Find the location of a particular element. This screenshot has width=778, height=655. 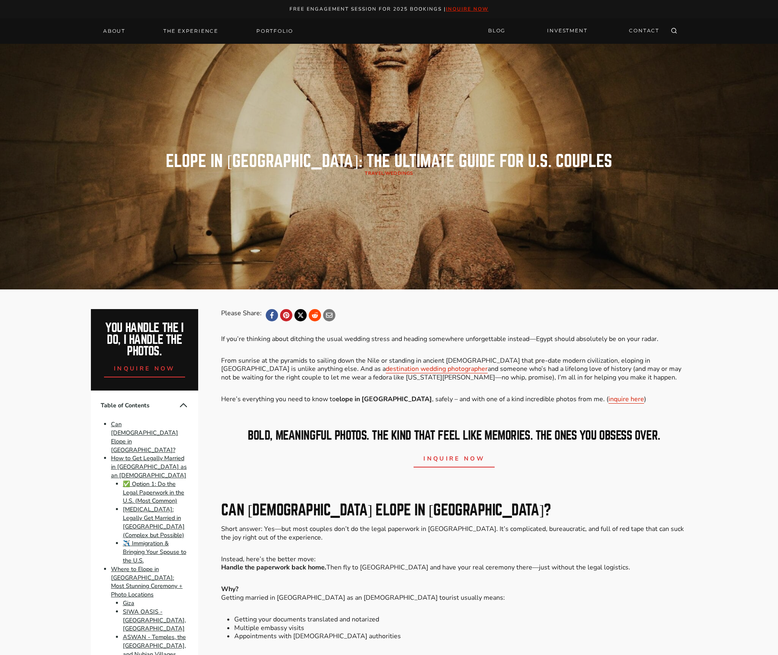

h2: You handle the i do, I handle the photos. is located at coordinates (145, 340).